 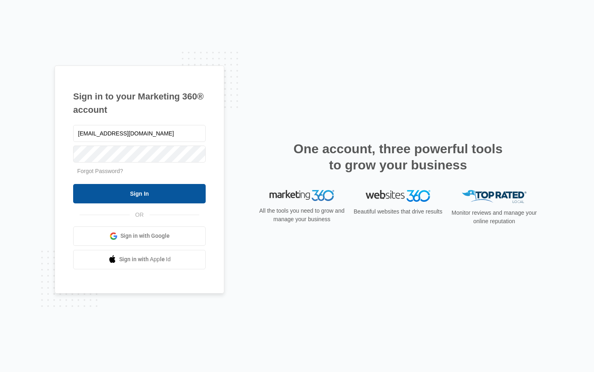 What do you see at coordinates (139, 133) in the screenshot?
I see `input: Email` at bounding box center [139, 133].